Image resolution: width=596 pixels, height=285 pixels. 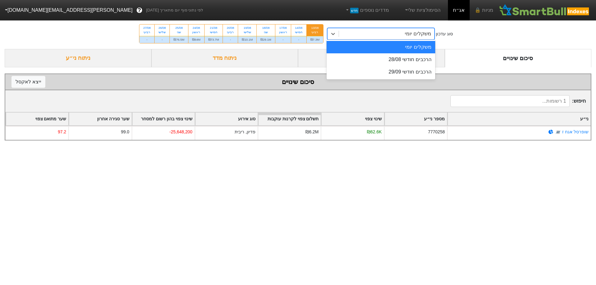 I want to click on div: ₪6.2M, so click(x=312, y=132).